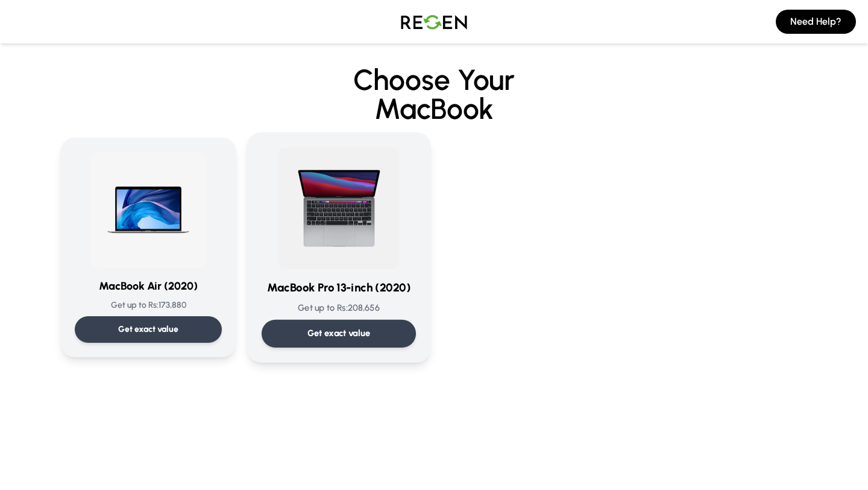  Describe the element at coordinates (815, 22) in the screenshot. I see `a: Need Help?` at that location.